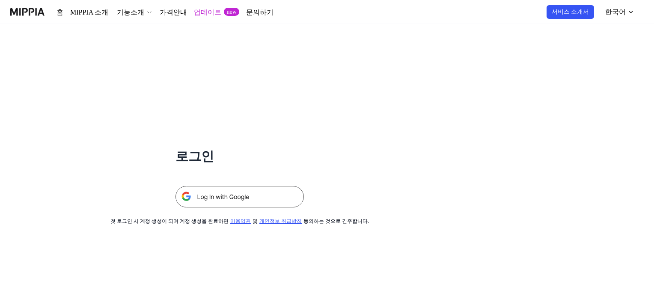 The width and height of the screenshot is (654, 306). I want to click on div: new, so click(219, 12).